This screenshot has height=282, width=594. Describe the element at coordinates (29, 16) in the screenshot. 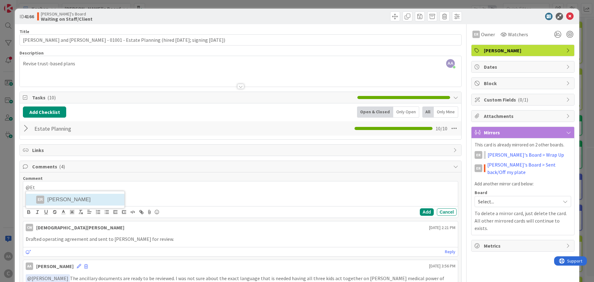

I see `b: 4166` at that location.